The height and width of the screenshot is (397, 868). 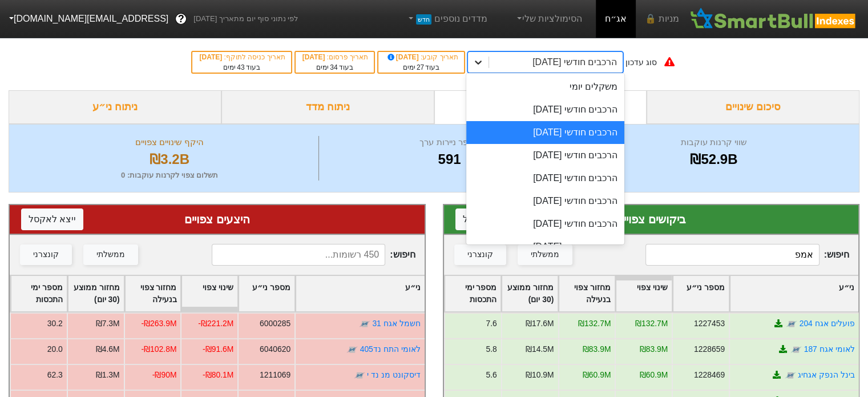 I want to click on div: 30.2, so click(x=55, y=323).